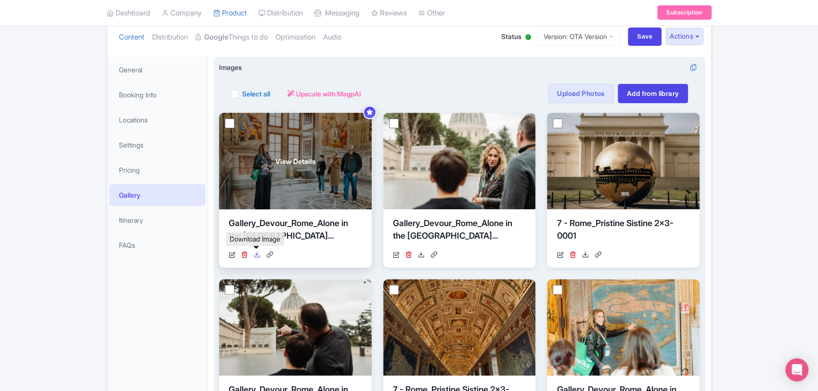 This screenshot has width=818, height=391. Describe the element at coordinates (216, 37) in the screenshot. I see `strong: Google` at that location.